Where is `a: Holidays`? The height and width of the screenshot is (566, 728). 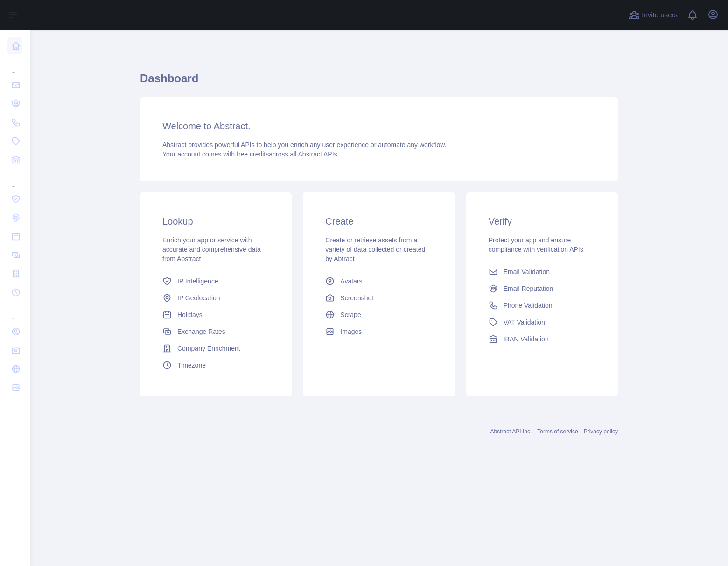 a: Holidays is located at coordinates (216, 315).